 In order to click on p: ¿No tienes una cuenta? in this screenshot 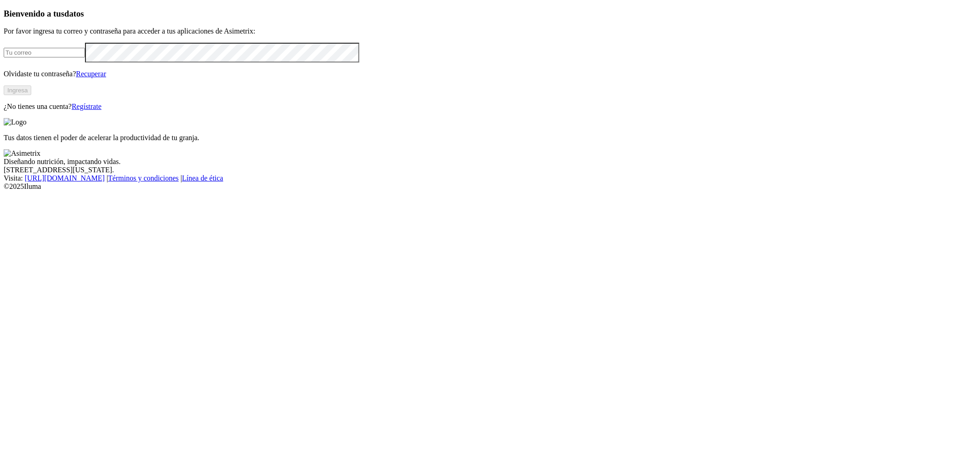, I will do `click(490, 106)`.